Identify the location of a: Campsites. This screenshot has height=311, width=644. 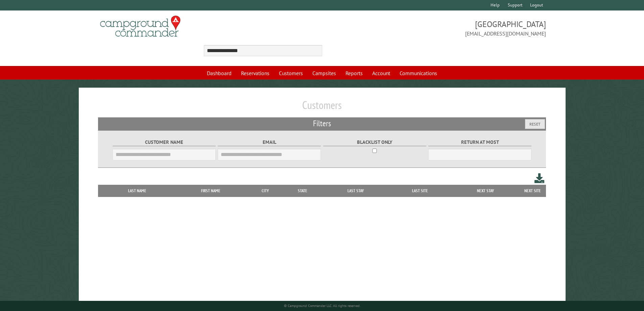
(324, 73).